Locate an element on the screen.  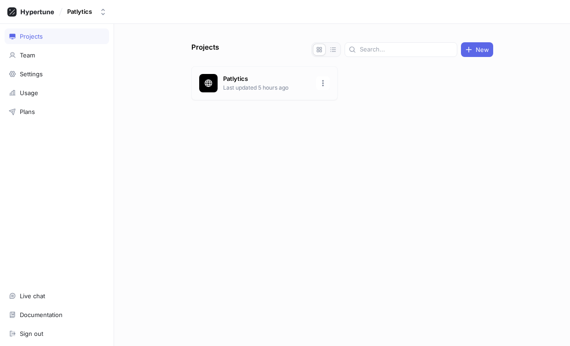
div: Live chat is located at coordinates (32, 296).